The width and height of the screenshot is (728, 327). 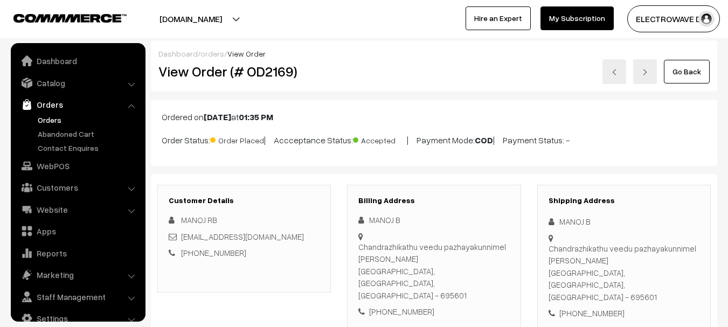 What do you see at coordinates (70, 18) in the screenshot?
I see `img: COMMMERCE` at bounding box center [70, 18].